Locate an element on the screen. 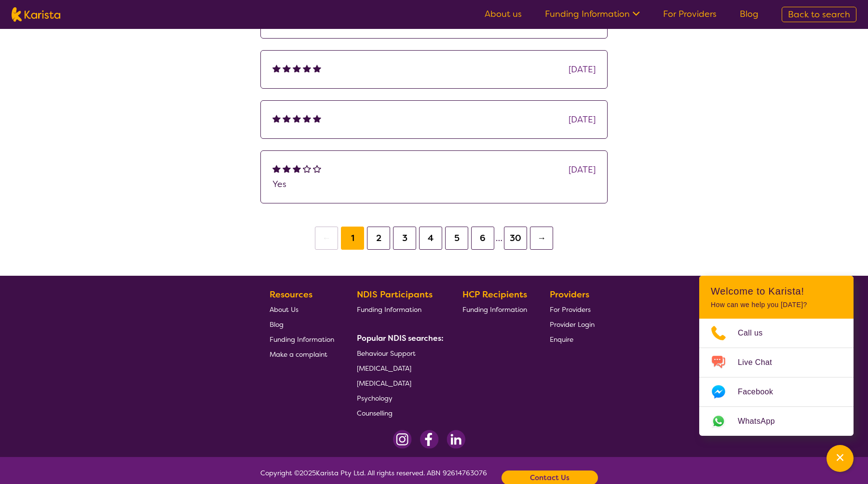  a: Provider Login is located at coordinates (572, 324).